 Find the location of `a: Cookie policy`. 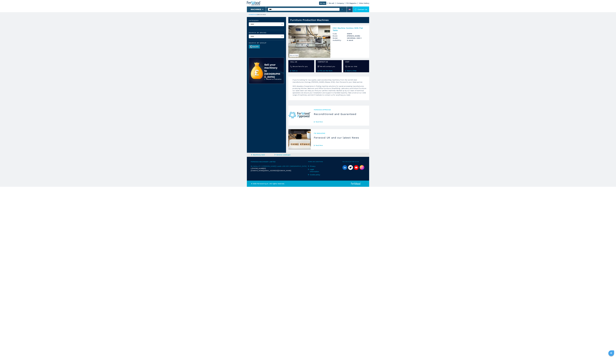

a: Cookie policy is located at coordinates (315, 175).